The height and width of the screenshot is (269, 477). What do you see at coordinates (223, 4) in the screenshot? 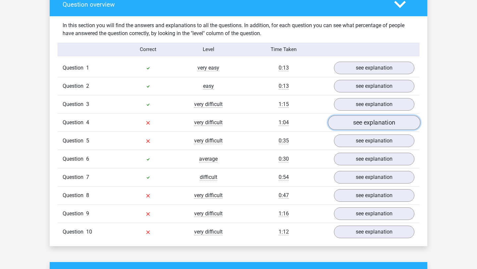
I see `h4: Question overview` at bounding box center [223, 4].